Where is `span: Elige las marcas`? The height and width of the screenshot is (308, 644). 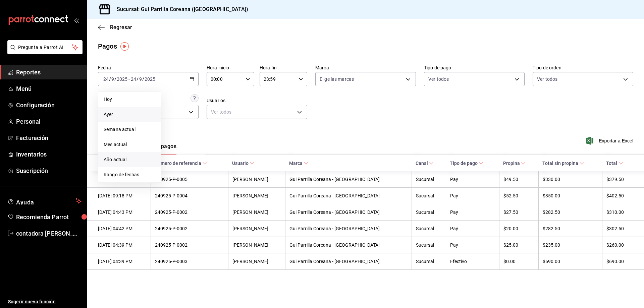 span: Elige las marcas is located at coordinates (337, 79).